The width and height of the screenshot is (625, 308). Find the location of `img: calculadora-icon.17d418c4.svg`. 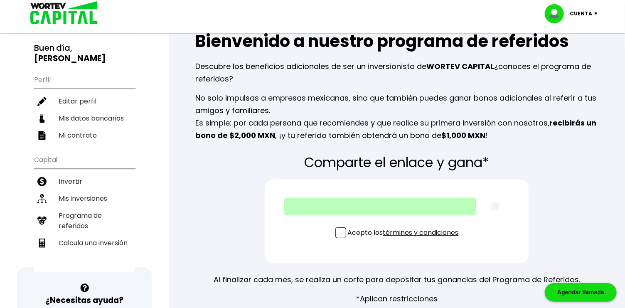

img: calculadora-icon.17d418c4.svg is located at coordinates (42, 243).